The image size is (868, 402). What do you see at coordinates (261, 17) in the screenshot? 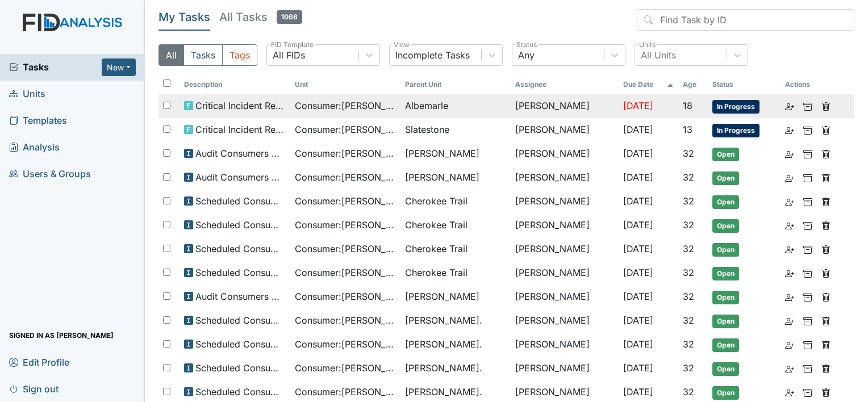
I see `h5: All Tasks` at bounding box center [261, 17].